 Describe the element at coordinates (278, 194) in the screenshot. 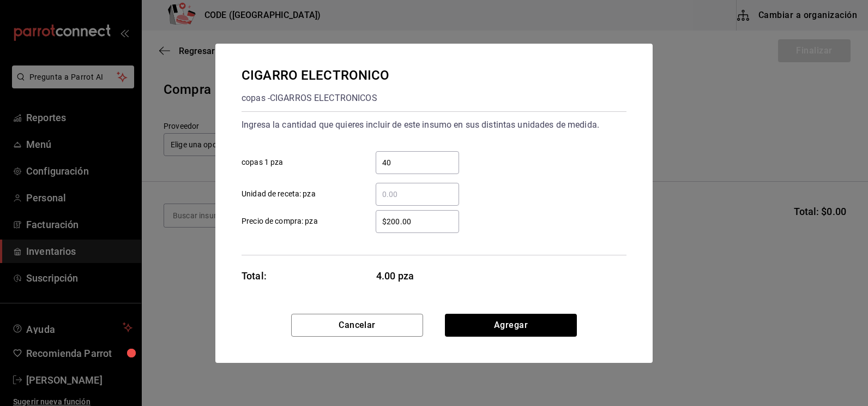

I see `span: Unidad de receta: pza` at that location.